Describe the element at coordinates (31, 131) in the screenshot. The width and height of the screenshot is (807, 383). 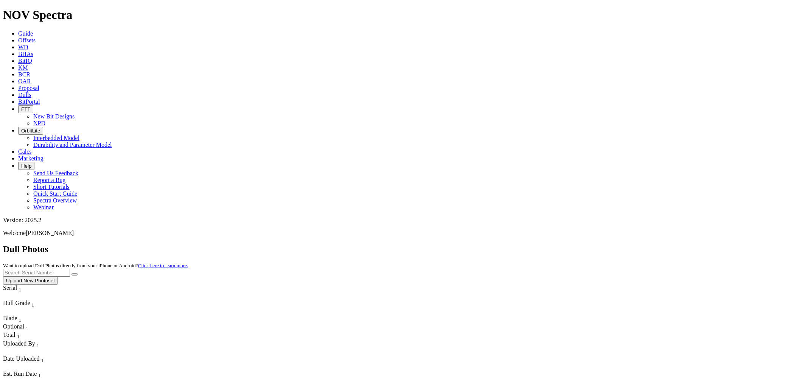
I see `span: OrbitLite` at that location.